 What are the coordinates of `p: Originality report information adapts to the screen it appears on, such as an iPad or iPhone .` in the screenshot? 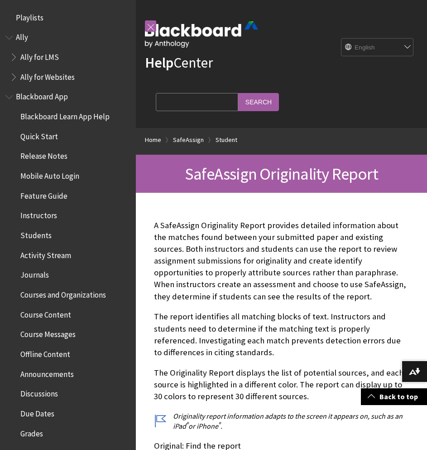 It's located at (282, 421).